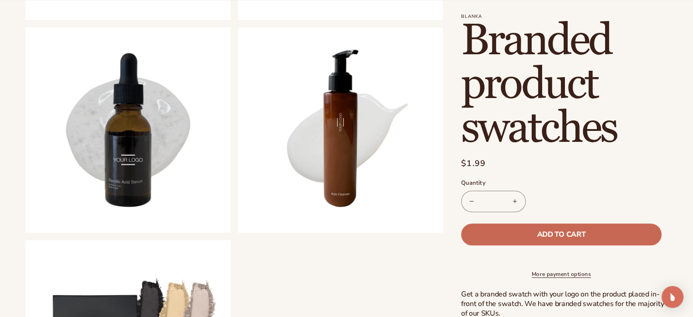 This screenshot has width=693, height=317. Describe the element at coordinates (473, 163) in the screenshot. I see `span: $1.99` at that location.